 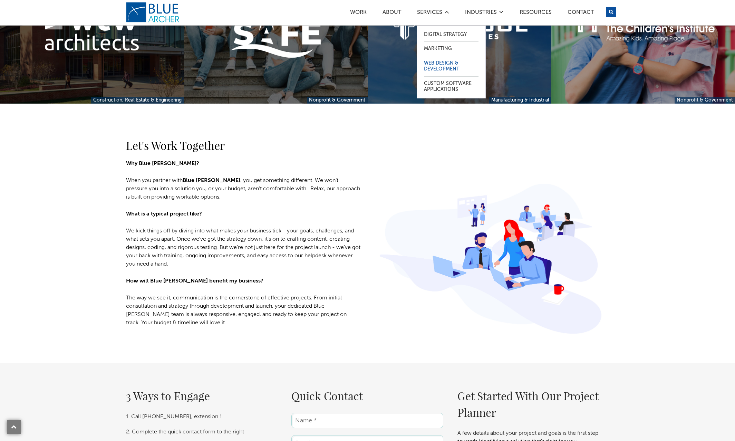 What do you see at coordinates (451, 66) in the screenshot?
I see `a: Web Design & Development` at bounding box center [451, 66].